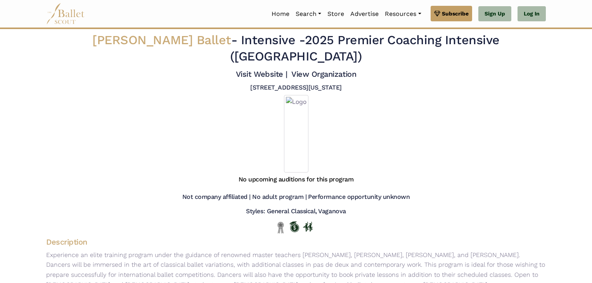  What do you see at coordinates (364, 14) in the screenshot?
I see `a: Advertise` at bounding box center [364, 14].